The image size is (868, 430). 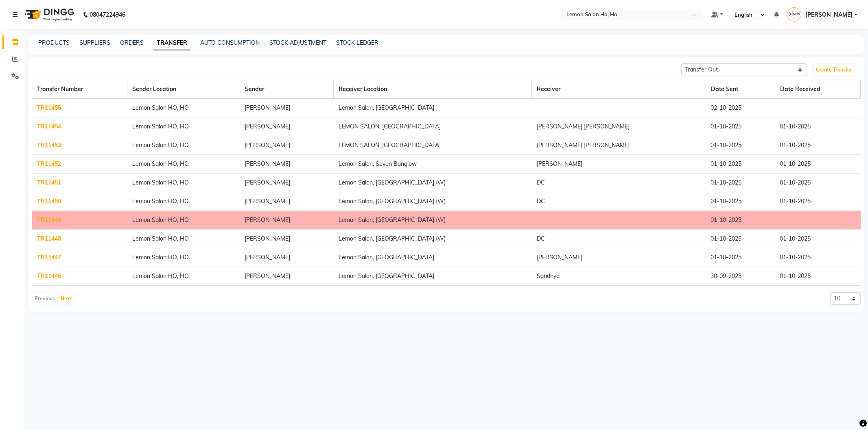 What do you see at coordinates (298, 43) in the screenshot?
I see `a: STOCK ADJUSTMENT` at bounding box center [298, 43].